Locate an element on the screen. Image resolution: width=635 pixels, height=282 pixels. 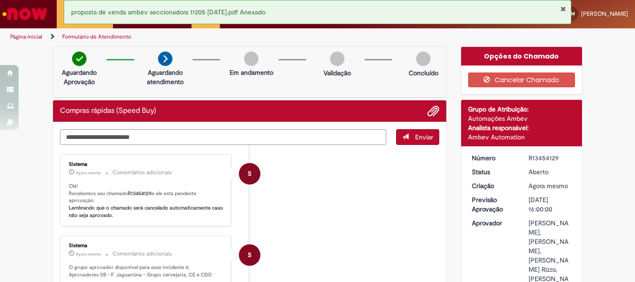
textarea: Digite sua mensagem aqui... is located at coordinates (223, 137).